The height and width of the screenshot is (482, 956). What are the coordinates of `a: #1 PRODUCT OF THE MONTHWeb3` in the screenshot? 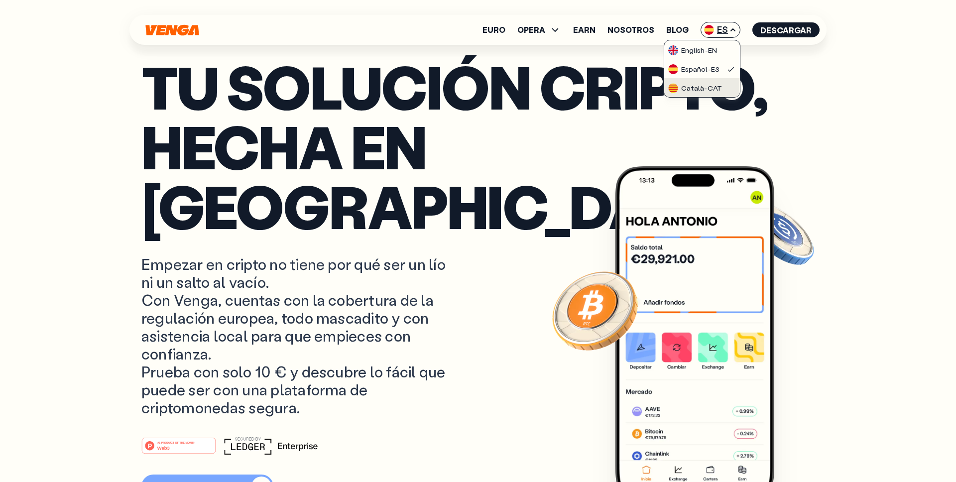 It's located at (179, 450).